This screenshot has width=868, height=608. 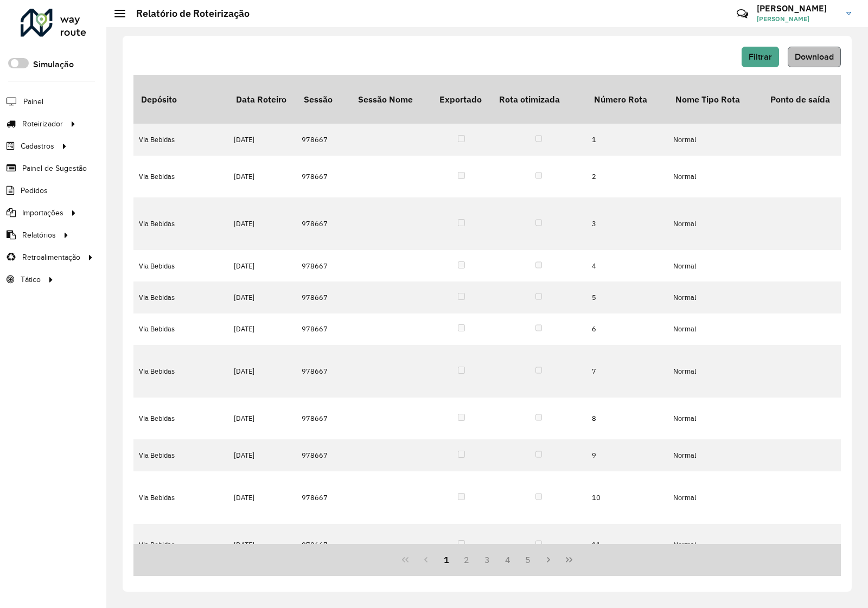 What do you see at coordinates (262, 99) in the screenshot?
I see `th: Data Roteiro` at bounding box center [262, 99].